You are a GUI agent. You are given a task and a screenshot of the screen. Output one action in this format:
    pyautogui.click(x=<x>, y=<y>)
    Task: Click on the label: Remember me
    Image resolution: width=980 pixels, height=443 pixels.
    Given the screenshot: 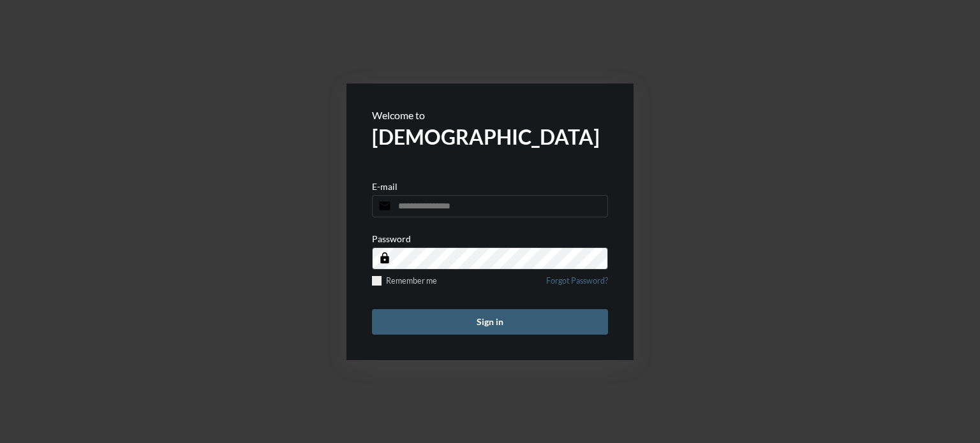 What is the action you would take?
    pyautogui.click(x=404, y=281)
    